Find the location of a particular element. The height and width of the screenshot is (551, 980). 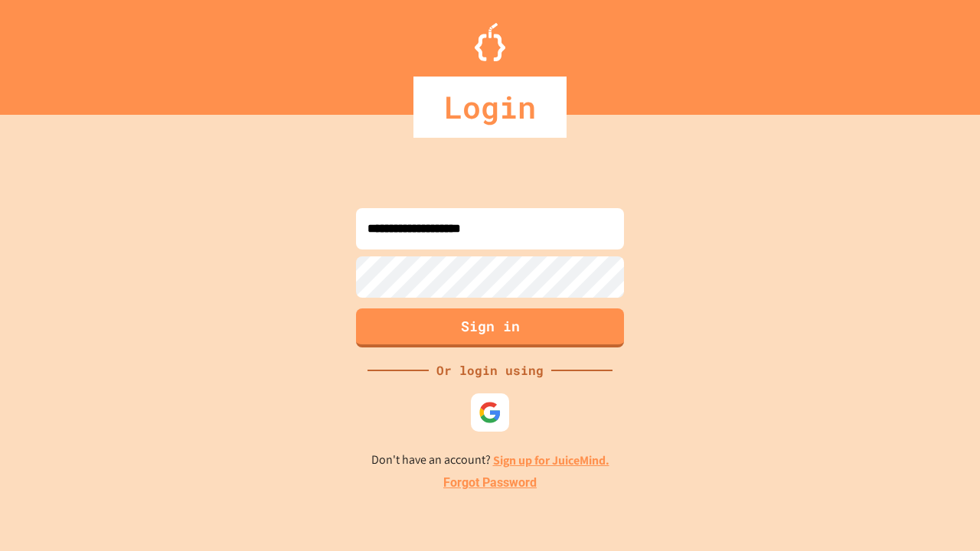

a: Forgot Password is located at coordinates (490, 483).